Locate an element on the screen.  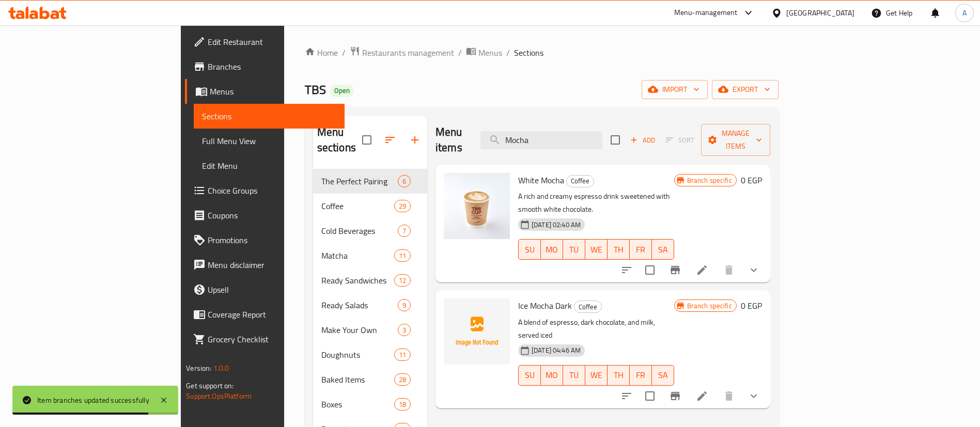
button: Add section is located at coordinates (415, 140).